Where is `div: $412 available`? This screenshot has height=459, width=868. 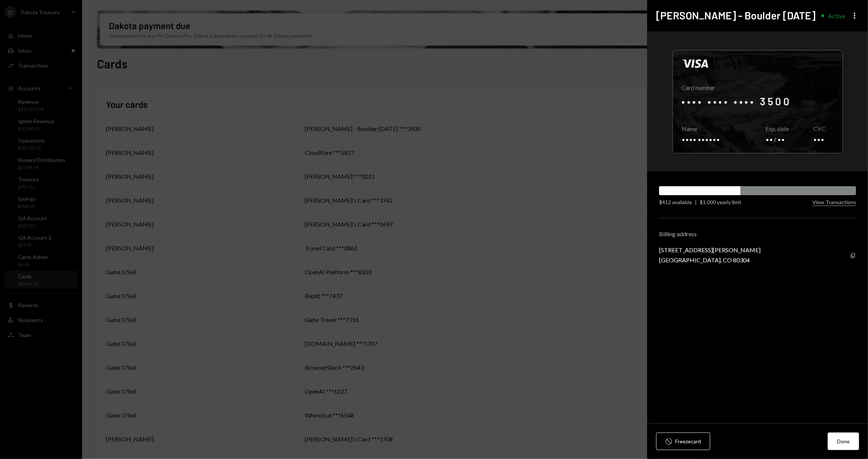 div: $412 available is located at coordinates (676, 202).